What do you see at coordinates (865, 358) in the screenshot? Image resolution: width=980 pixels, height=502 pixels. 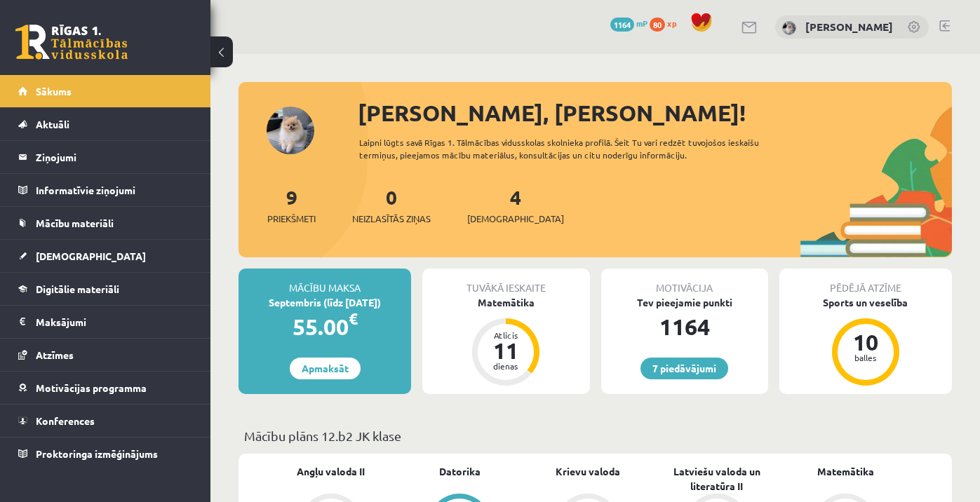 I see `div: balles` at bounding box center [865, 358].